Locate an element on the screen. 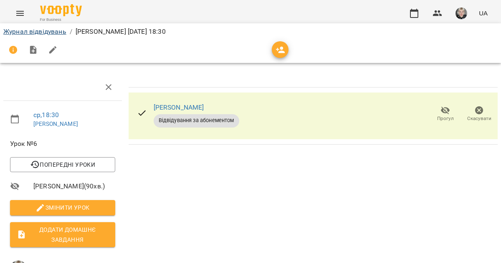 The image size is (501, 263). img: Voopty Logo is located at coordinates (61, 10).